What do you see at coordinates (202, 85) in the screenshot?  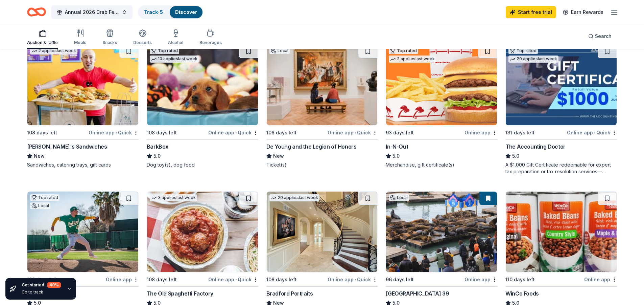 I see `img: Image for BarkBox` at bounding box center [202, 85].